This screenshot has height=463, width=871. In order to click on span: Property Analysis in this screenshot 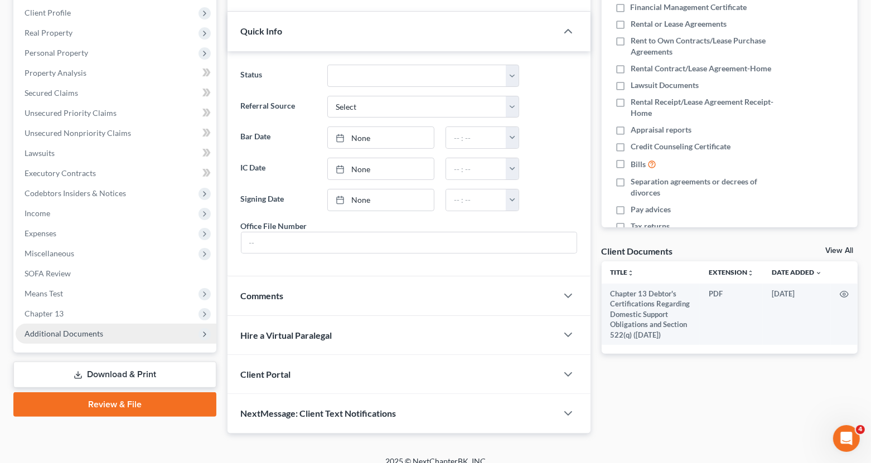, I will do `click(55, 73)`.